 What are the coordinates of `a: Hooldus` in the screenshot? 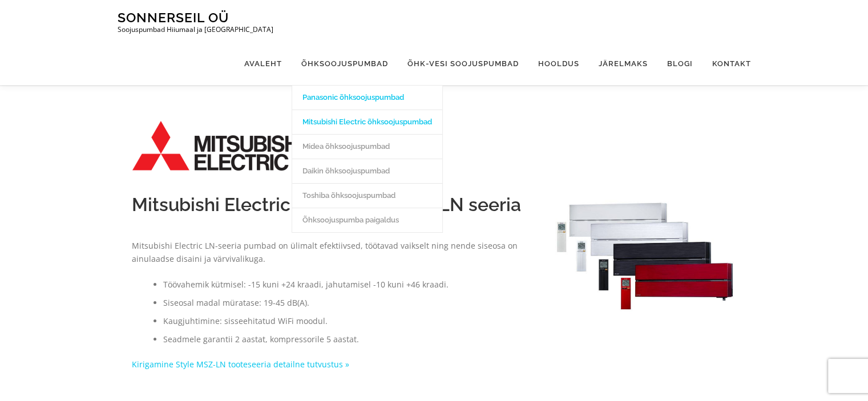 It's located at (559, 64).